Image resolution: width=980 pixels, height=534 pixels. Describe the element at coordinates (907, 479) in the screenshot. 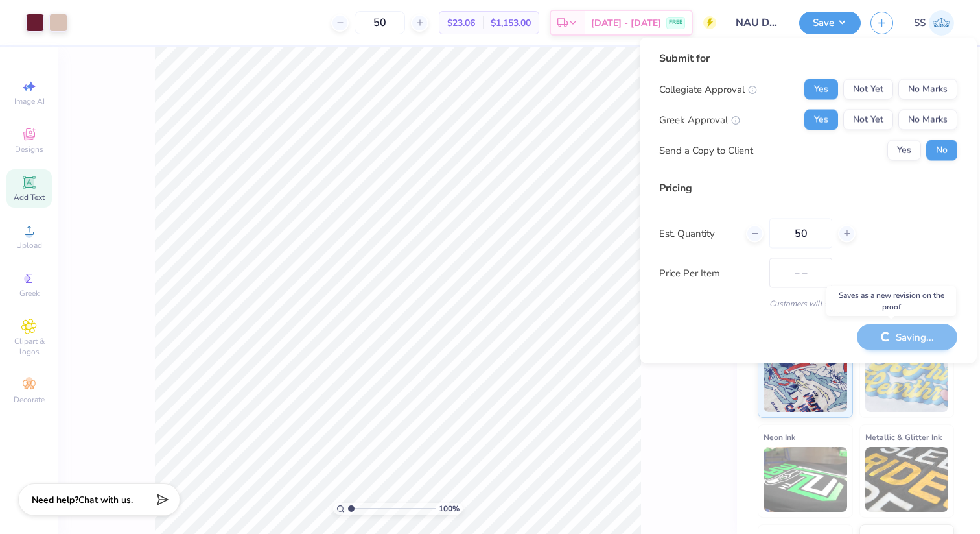

I see `img: Metallic & Glitter Ink` at that location.